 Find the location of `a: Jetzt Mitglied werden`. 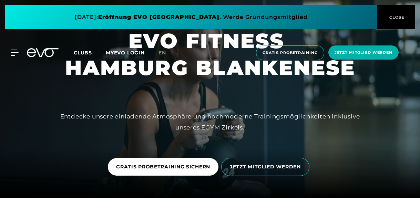

a: Jetzt Mitglied werden is located at coordinates (363, 53).